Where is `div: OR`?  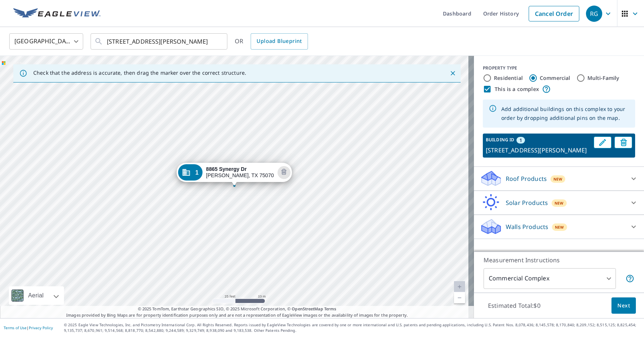
div: OR is located at coordinates (271, 41).